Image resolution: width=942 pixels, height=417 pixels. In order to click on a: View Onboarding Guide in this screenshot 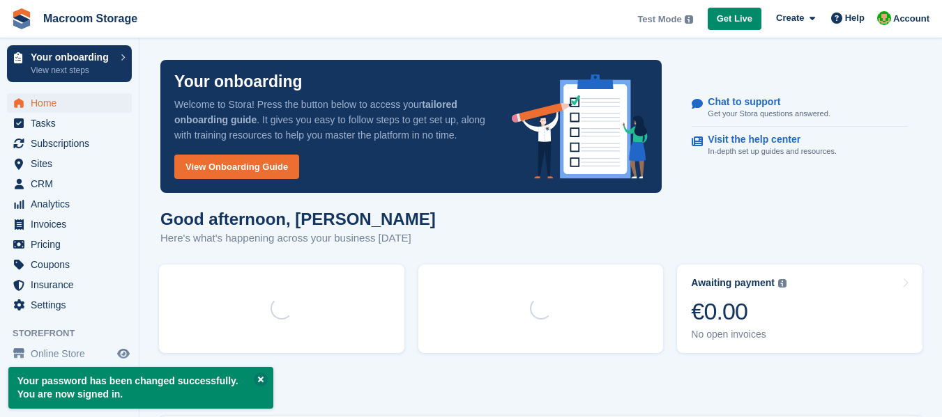, I will do `click(236, 167)`.